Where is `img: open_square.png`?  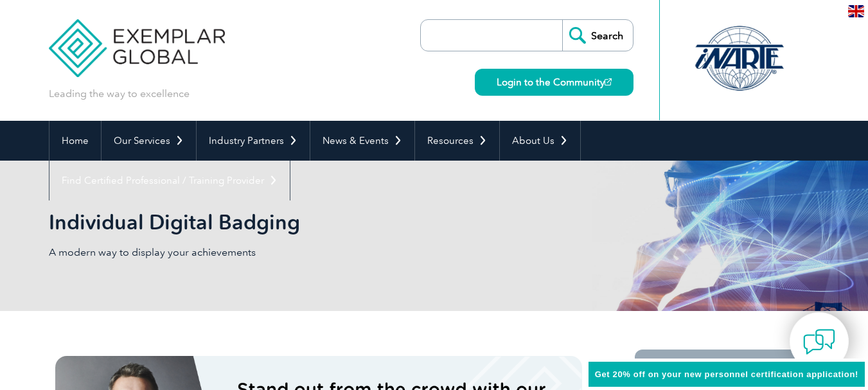
img: open_square.png is located at coordinates (608, 81).